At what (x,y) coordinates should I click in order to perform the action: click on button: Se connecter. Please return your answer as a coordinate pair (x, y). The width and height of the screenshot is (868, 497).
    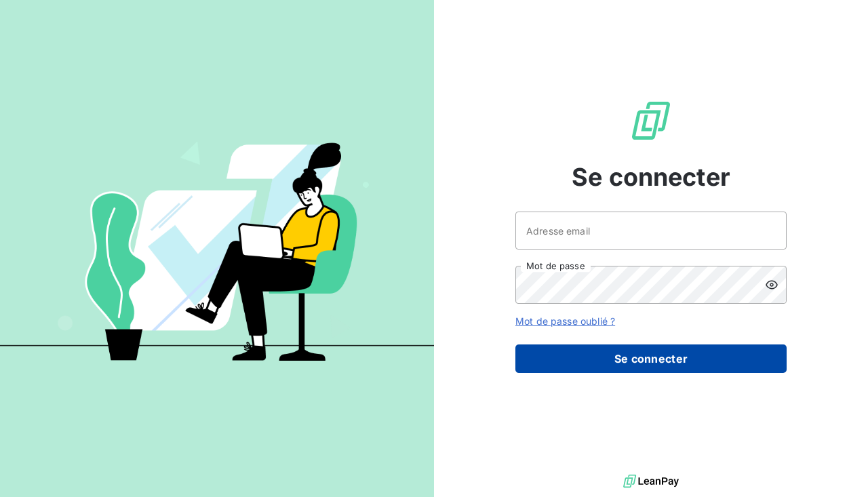
    Looking at the image, I should click on (651, 359).